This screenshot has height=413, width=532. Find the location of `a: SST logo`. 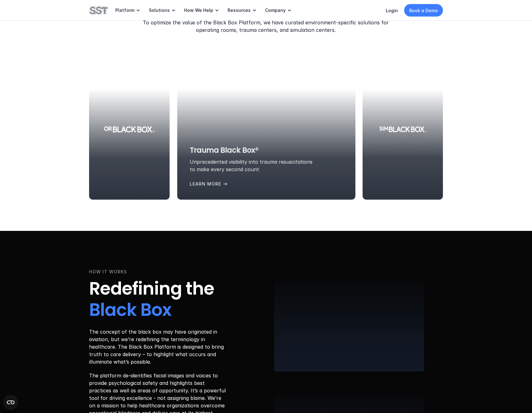

a: SST logo is located at coordinates (98, 10).